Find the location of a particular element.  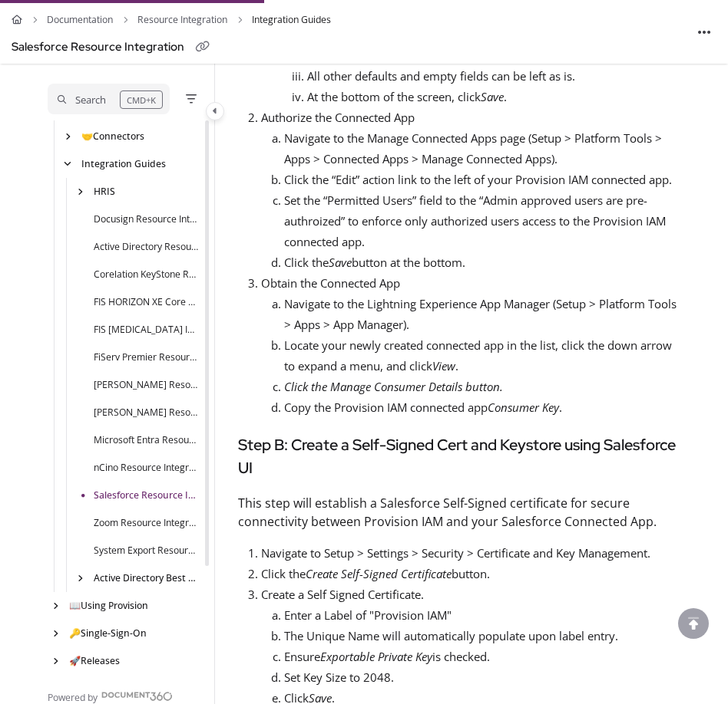

a: nCino Resource Integration is located at coordinates (147, 468).